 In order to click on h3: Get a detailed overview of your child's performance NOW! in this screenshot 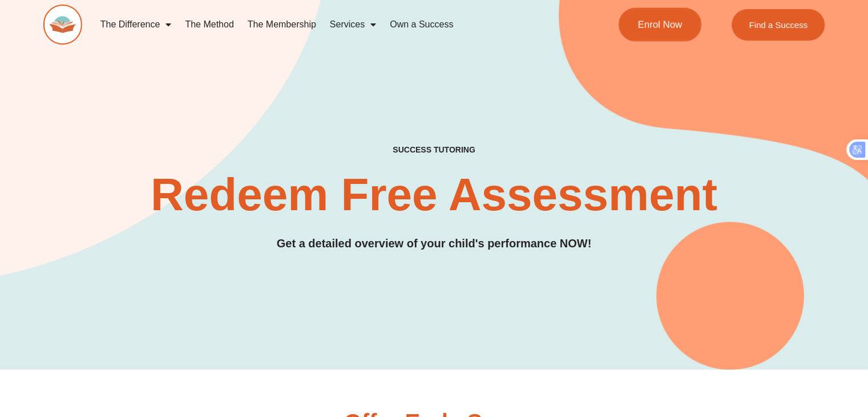, I will do `click(434, 244)`.